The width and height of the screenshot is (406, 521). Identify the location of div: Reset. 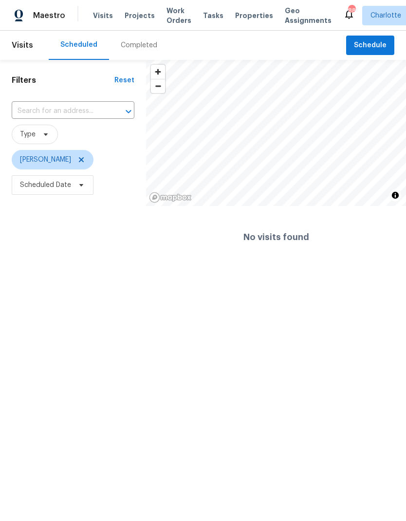
(124, 80).